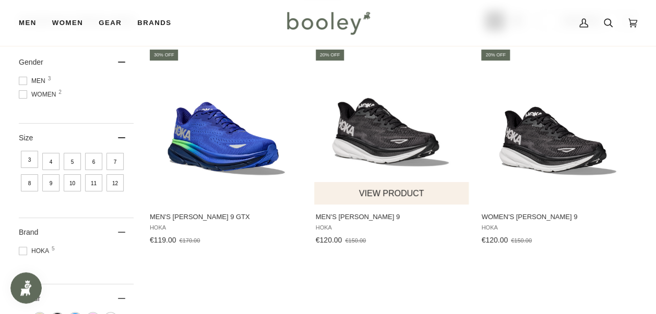 This screenshot has width=656, height=314. I want to click on button: View product, so click(391, 193).